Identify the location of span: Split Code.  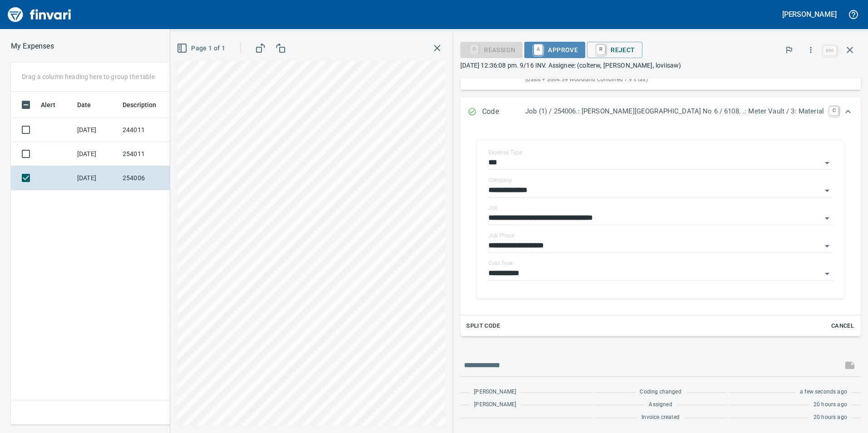
(483, 326).